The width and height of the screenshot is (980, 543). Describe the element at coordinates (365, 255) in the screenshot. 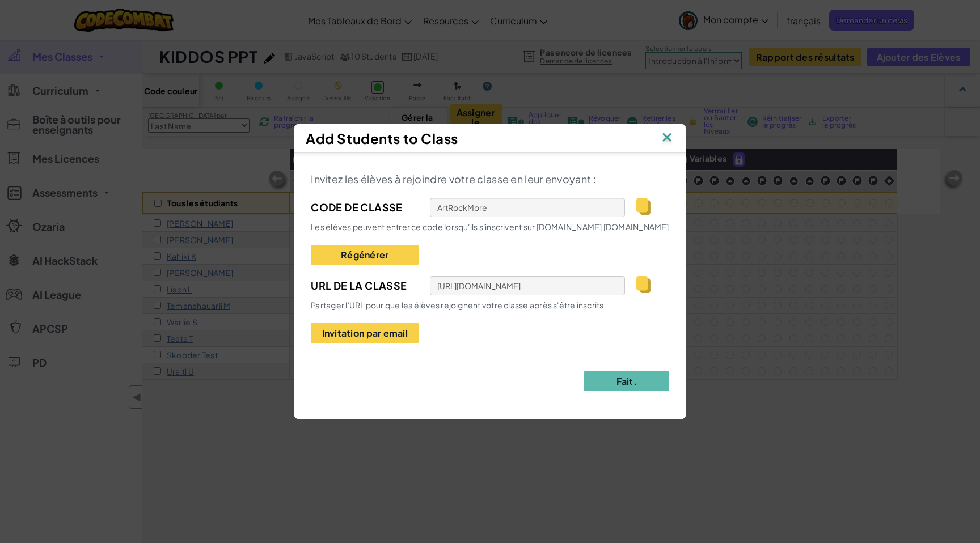

I see `button: Régénérer` at that location.